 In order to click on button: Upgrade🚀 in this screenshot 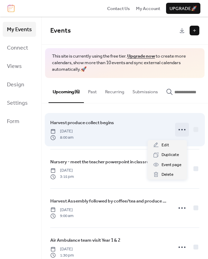, I will do `click(183, 8)`.